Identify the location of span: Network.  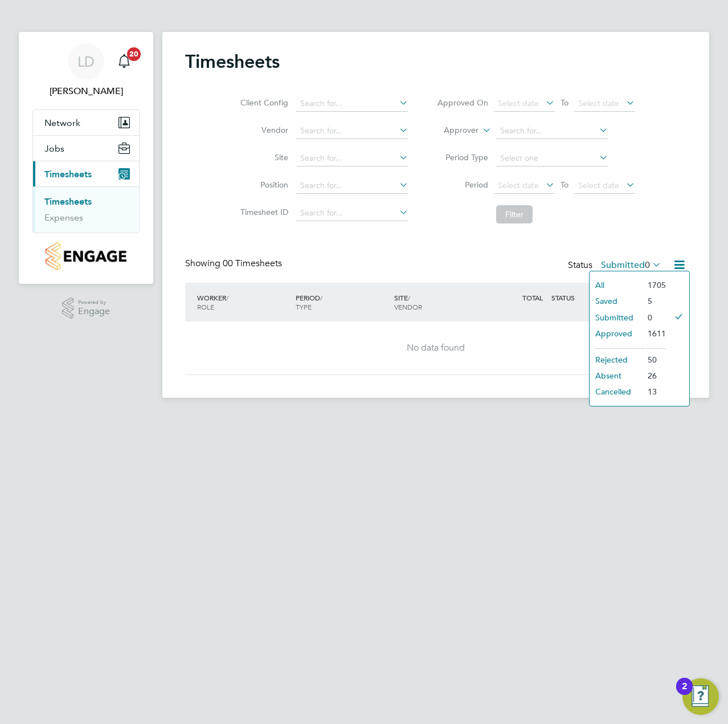
(62, 122).